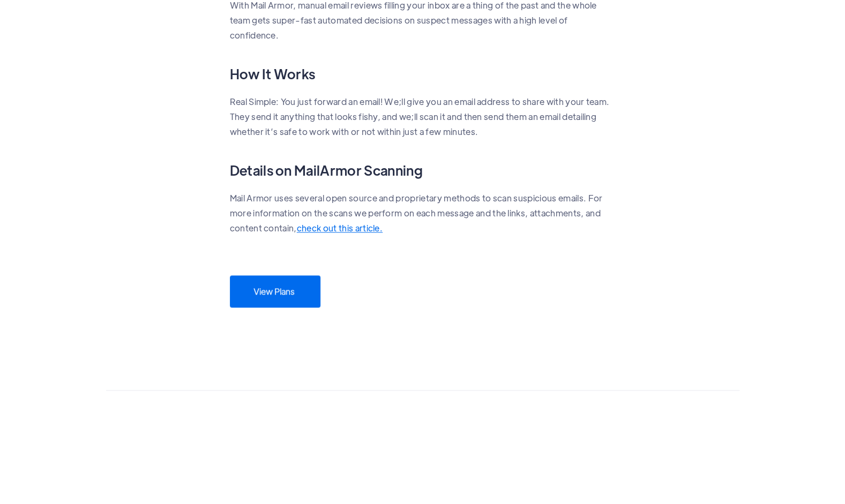 This screenshot has height=504, width=845. What do you see at coordinates (340, 227) in the screenshot?
I see `a: check out this article.` at bounding box center [340, 227].